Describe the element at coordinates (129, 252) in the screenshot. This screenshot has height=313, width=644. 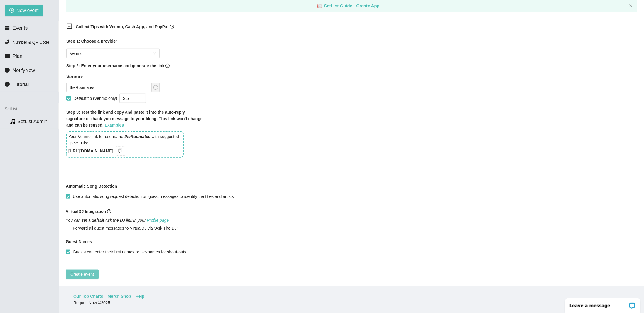
I see `span: Guests can enter their first names or nicknames for shout-outs` at that location.